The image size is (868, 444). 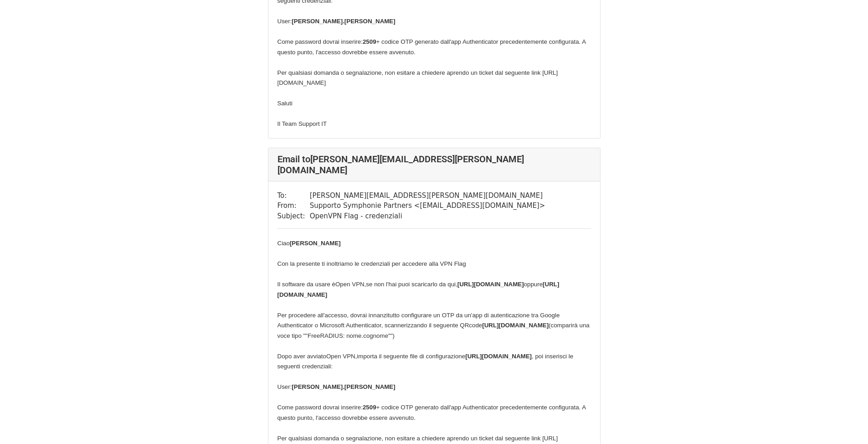 What do you see at coordinates (371, 274) in the screenshot?
I see `span: Con la presente ti inoltriamo le credenziali per accedere alla VPN Flag Il software da usare è se...` at bounding box center [371, 274].